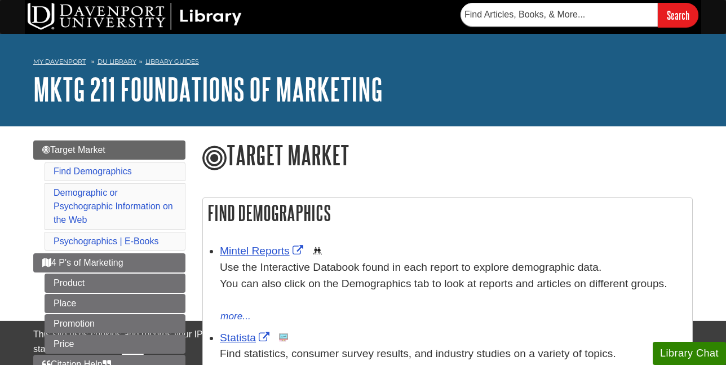 The image size is (726, 365). What do you see at coordinates (447, 156) in the screenshot?
I see `h1: Target Market` at bounding box center [447, 156].